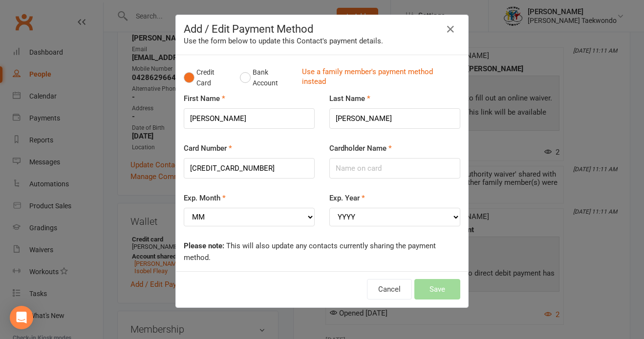  I want to click on input: XXXX-XXXX-XXXX-XXXX, so click(249, 168).